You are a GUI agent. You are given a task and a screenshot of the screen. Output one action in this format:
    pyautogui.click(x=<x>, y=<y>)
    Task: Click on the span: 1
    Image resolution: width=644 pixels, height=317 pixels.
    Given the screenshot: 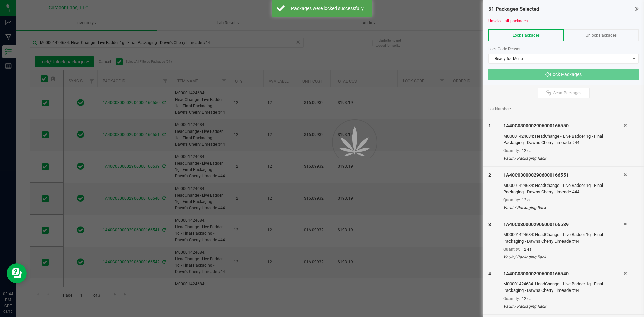 What is the action you would take?
    pyautogui.click(x=490, y=126)
    